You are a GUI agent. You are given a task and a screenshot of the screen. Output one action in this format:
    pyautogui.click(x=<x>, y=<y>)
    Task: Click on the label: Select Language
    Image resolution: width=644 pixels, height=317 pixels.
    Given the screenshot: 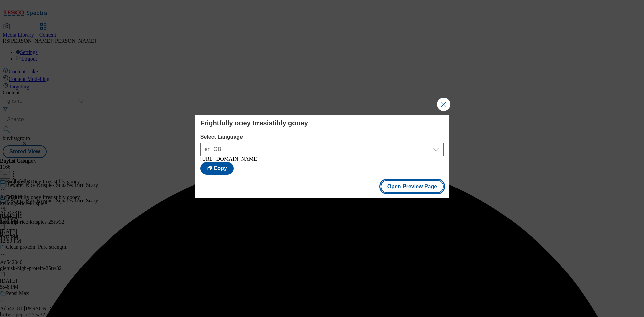 What is the action you would take?
    pyautogui.click(x=322, y=137)
    